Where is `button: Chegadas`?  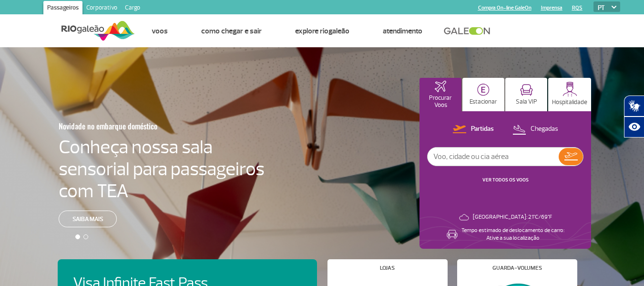
button: Chegadas is located at coordinates (535, 129).